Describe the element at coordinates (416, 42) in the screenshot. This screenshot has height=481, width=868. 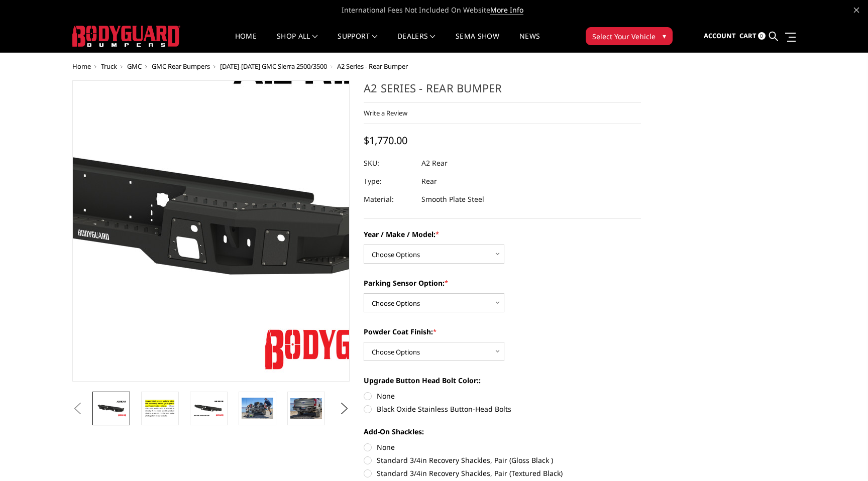
I see `a: Dealers` at that location.